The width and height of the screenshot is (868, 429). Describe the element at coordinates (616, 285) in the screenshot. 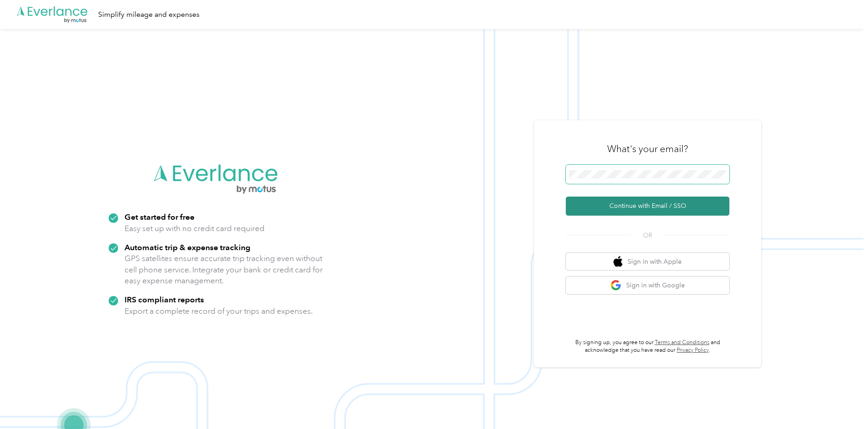

I see `img: google logo` at that location.